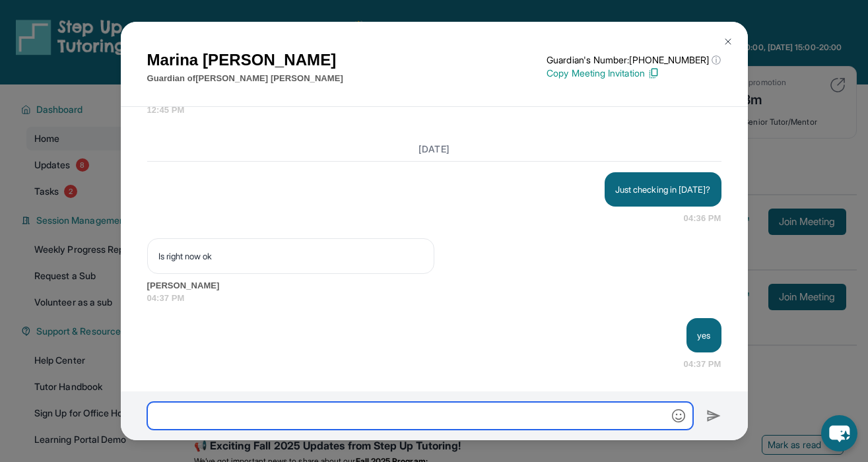 The height and width of the screenshot is (462, 868). What do you see at coordinates (434, 110) in the screenshot?
I see `span: 12:45 PM` at bounding box center [434, 110].